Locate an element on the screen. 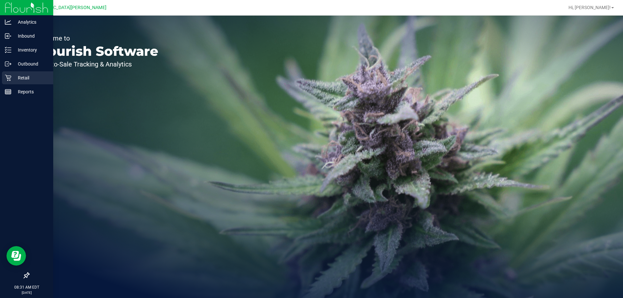  inline-svg: Inventory is located at coordinates (8, 50).